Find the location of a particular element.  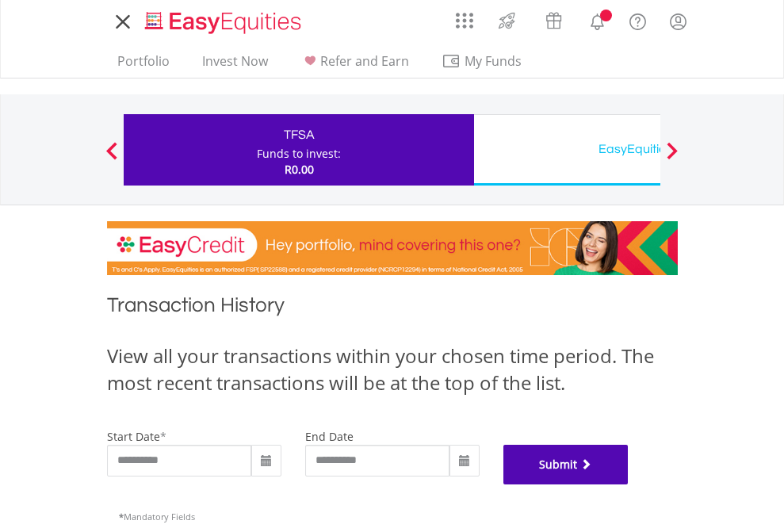

a: Invest Now is located at coordinates (235, 65).